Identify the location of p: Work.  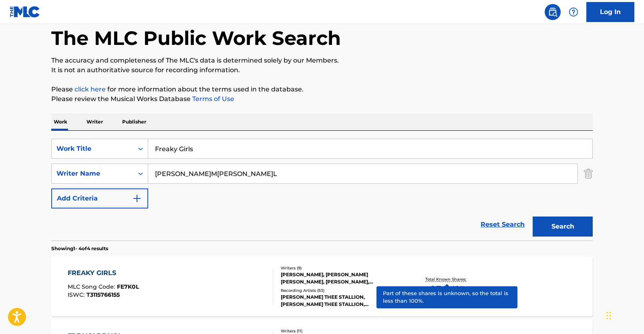
(60, 122).